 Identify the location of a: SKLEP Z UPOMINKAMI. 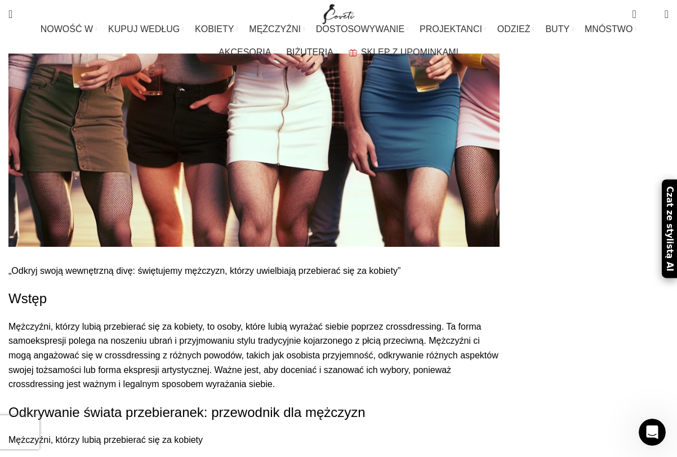
(403, 52).